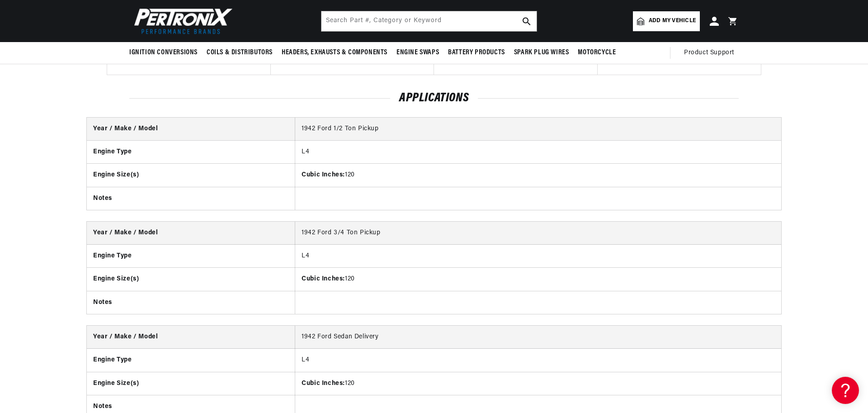 The height and width of the screenshot is (413, 868). Describe the element at coordinates (538, 337) in the screenshot. I see `td: 1942 Ford Sedan Delivery` at that location.